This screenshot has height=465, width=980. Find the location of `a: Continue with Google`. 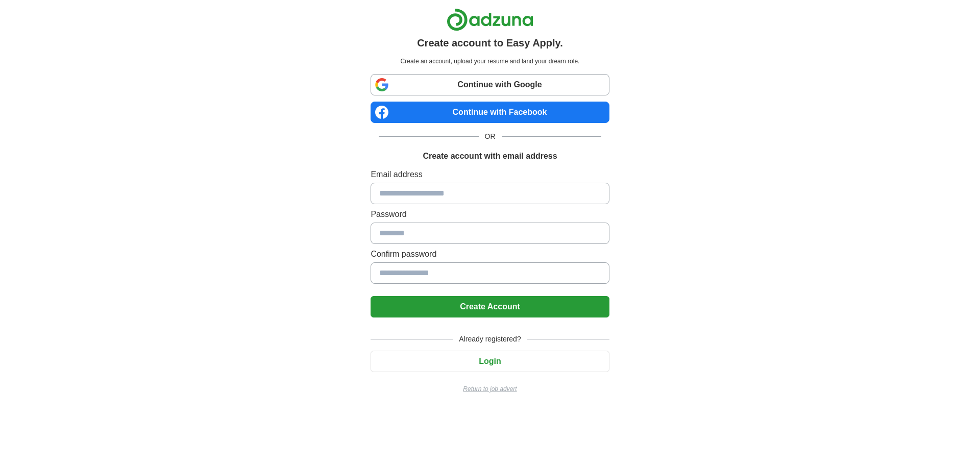

a: Continue with Google is located at coordinates (489, 85).